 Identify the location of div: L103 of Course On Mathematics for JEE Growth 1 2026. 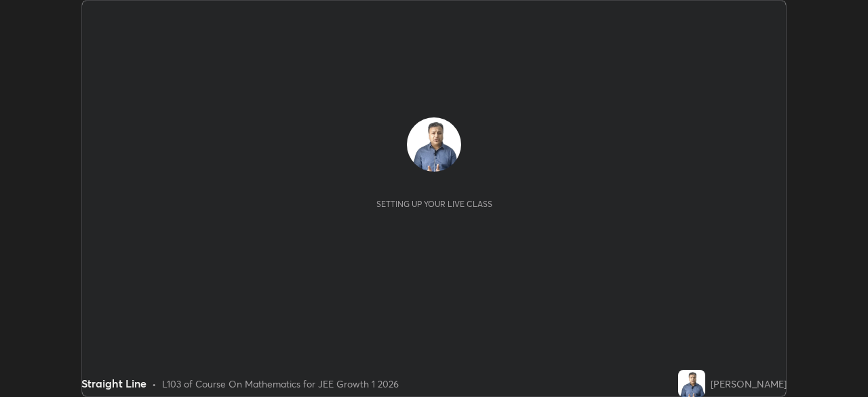
(280, 384).